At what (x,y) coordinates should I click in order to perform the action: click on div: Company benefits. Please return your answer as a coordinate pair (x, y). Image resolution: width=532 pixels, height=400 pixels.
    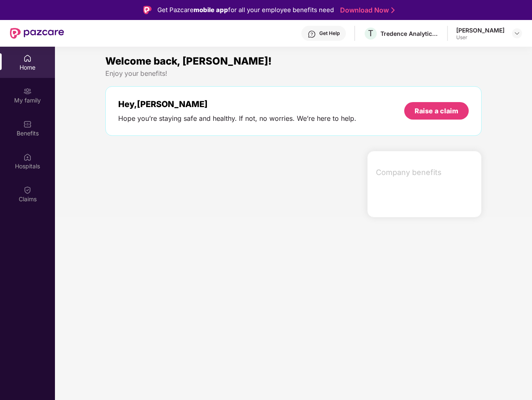
    Looking at the image, I should click on (426, 173).